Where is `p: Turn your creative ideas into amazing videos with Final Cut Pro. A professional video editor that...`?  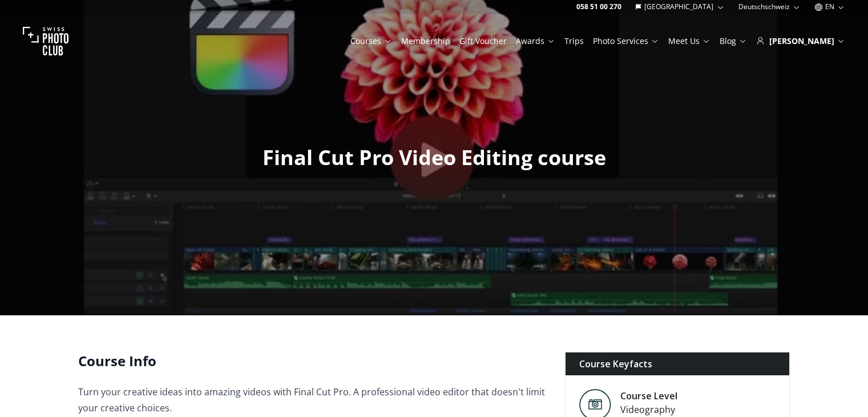 p: Turn your creative ideas into amazing videos with Final Cut Pro. A professional video editor that... is located at coordinates (312, 400).